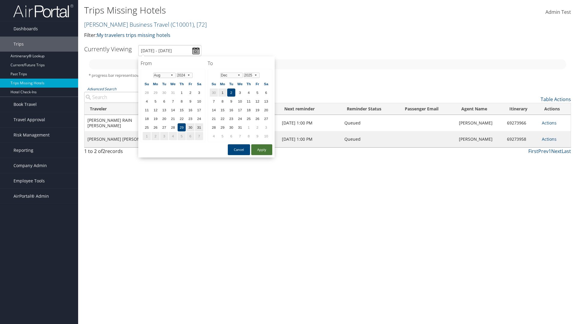 Image resolution: width=577 pixels, height=324 pixels. Describe the element at coordinates (521, 109) in the screenshot. I see `th: Itinerary` at that location.